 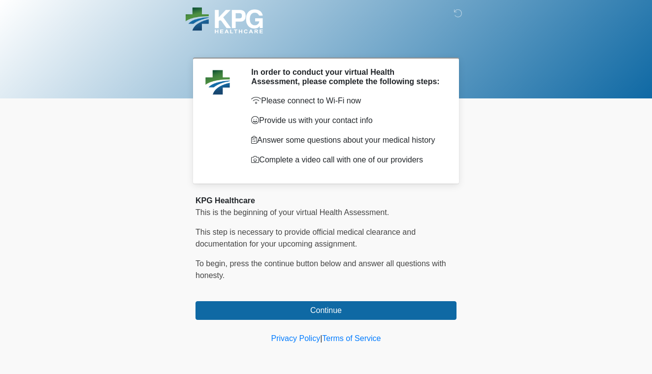 I want to click on p: Please connect to Wi-Fi now, so click(x=346, y=101).